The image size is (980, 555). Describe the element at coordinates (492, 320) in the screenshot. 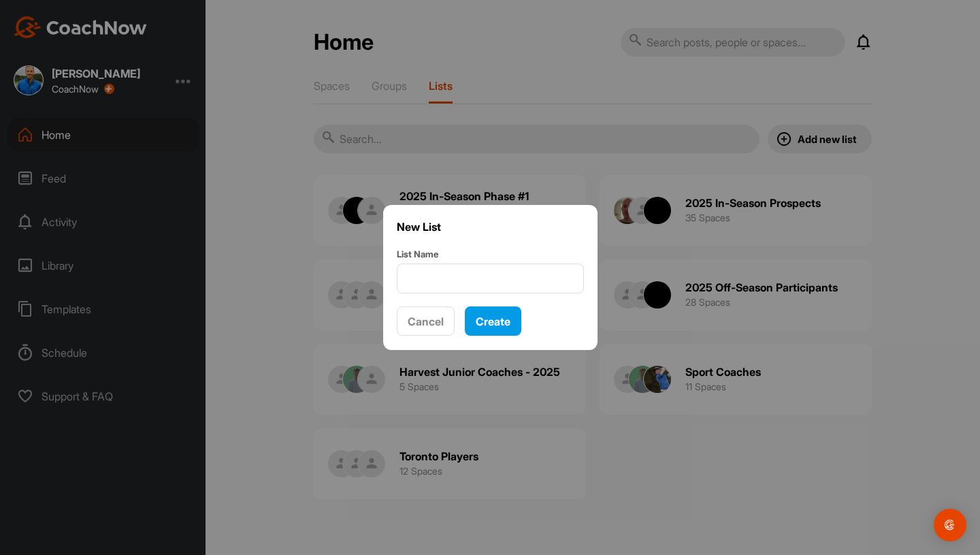

I see `button: Create` at that location.